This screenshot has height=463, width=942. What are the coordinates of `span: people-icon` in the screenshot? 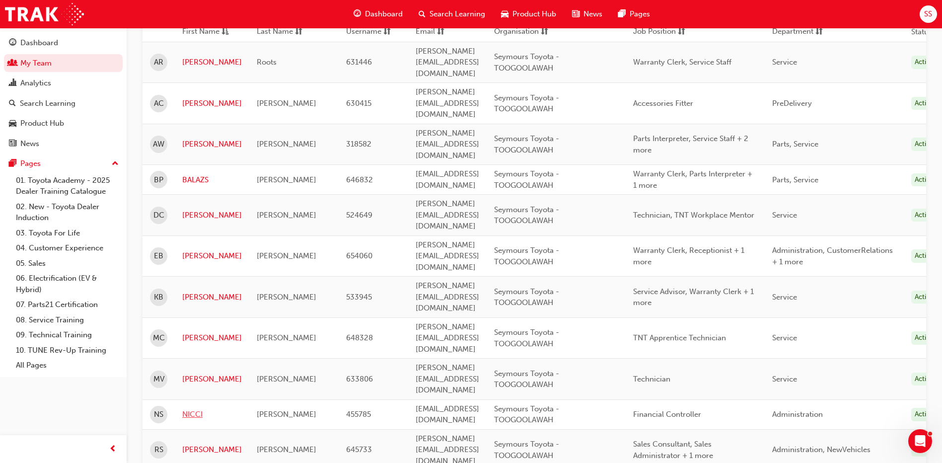 It's located at (12, 64).